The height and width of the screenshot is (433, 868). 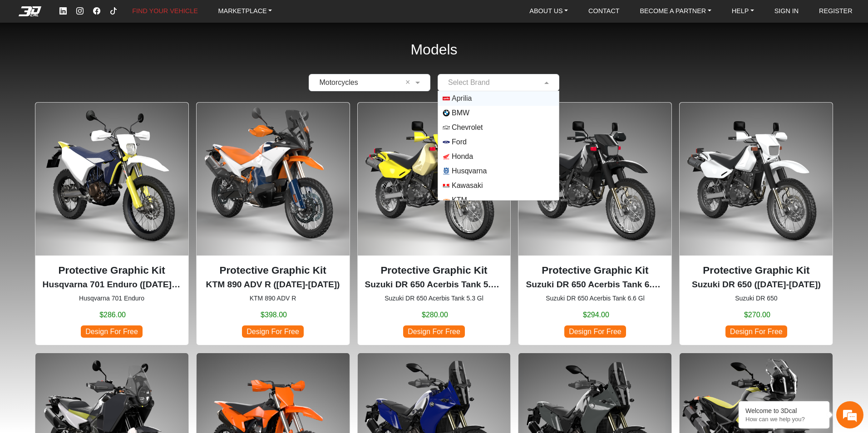 I want to click on span: $398.00, so click(x=274, y=315).